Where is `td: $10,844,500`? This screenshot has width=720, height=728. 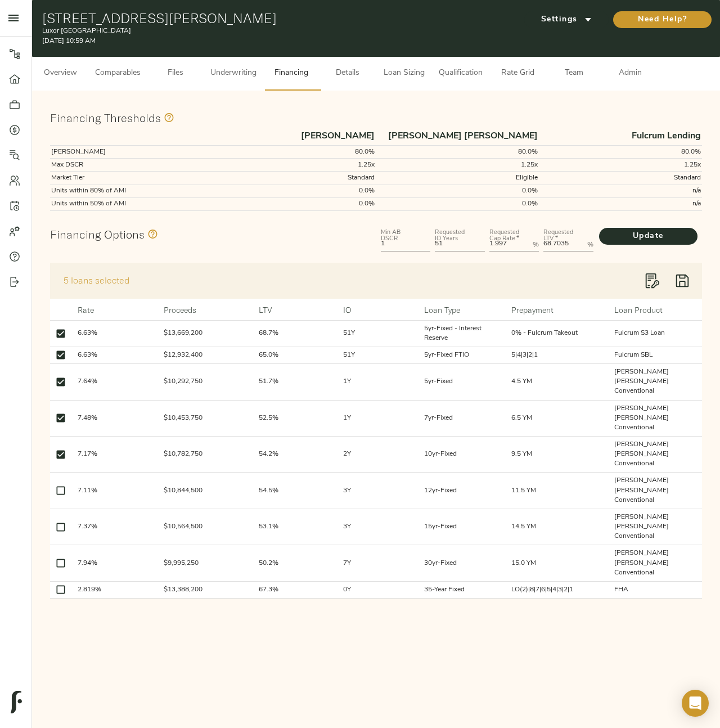
td: $10,844,500 is located at coordinates (202, 490).